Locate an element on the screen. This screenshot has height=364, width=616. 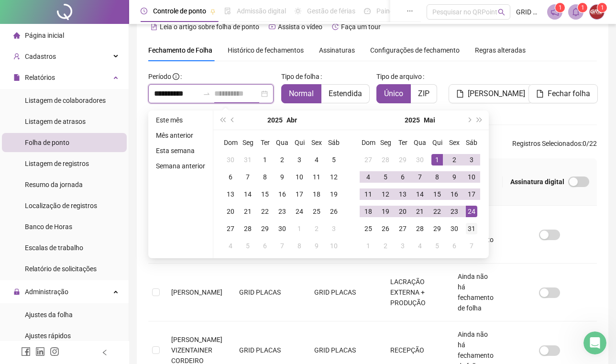
span: Controle de ponto is located at coordinates (180, 11).